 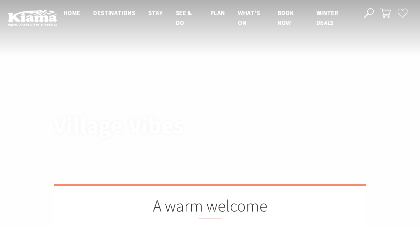 I want to click on a: What’s On, so click(x=249, y=18).